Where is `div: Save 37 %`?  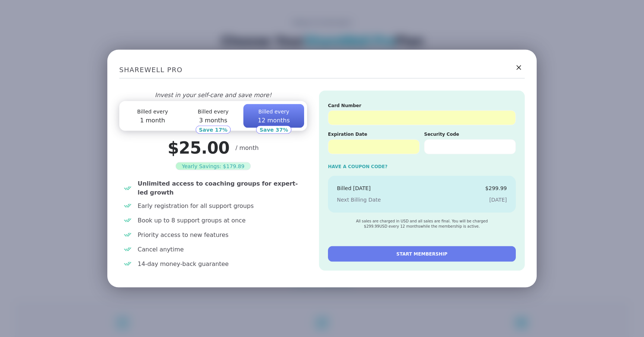
div: Save 37 % is located at coordinates (273, 130).